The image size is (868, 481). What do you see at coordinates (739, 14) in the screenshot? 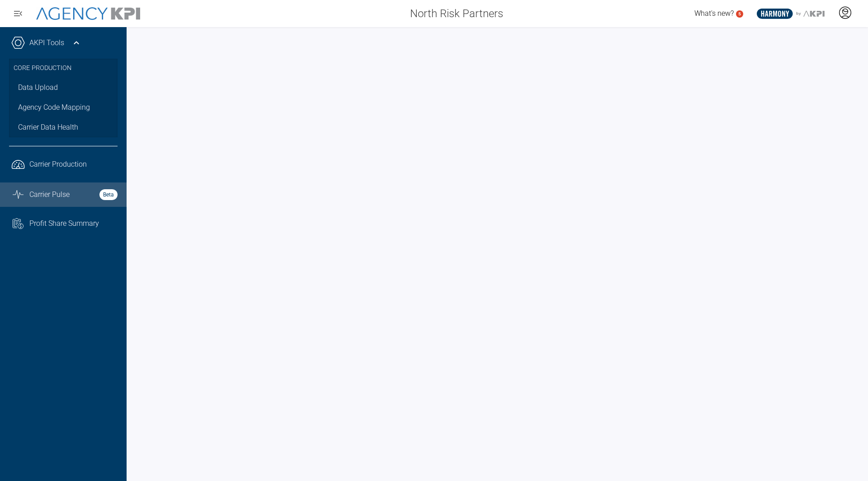
I see `a: 5` at bounding box center [739, 14].